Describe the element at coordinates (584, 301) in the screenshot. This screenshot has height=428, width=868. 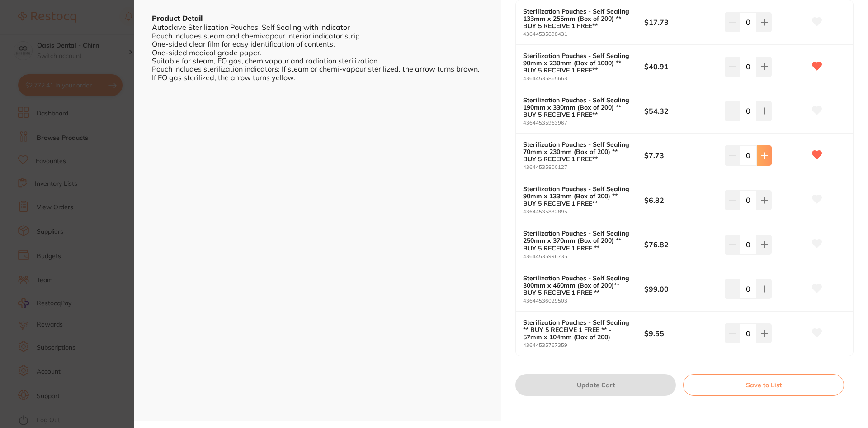
I see `small: 43644536029503` at that location.